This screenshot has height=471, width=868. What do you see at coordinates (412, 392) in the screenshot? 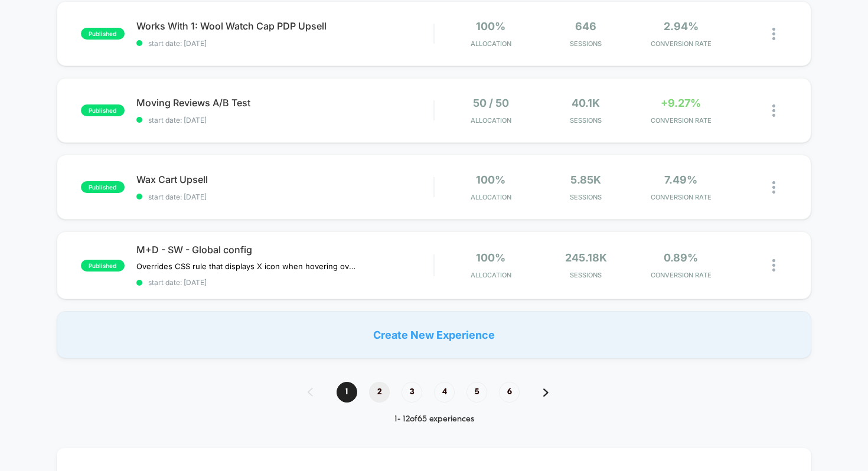
I see `span: 3` at bounding box center [412, 392].